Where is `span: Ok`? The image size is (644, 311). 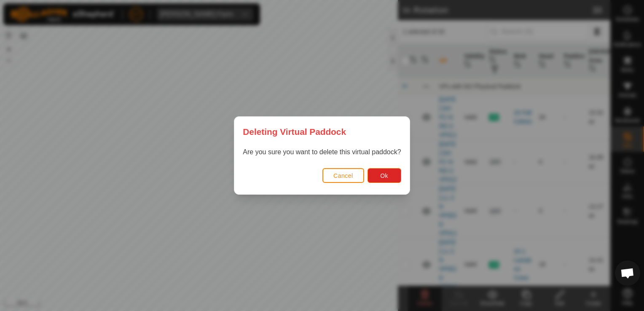 span: Ok is located at coordinates (384, 176).